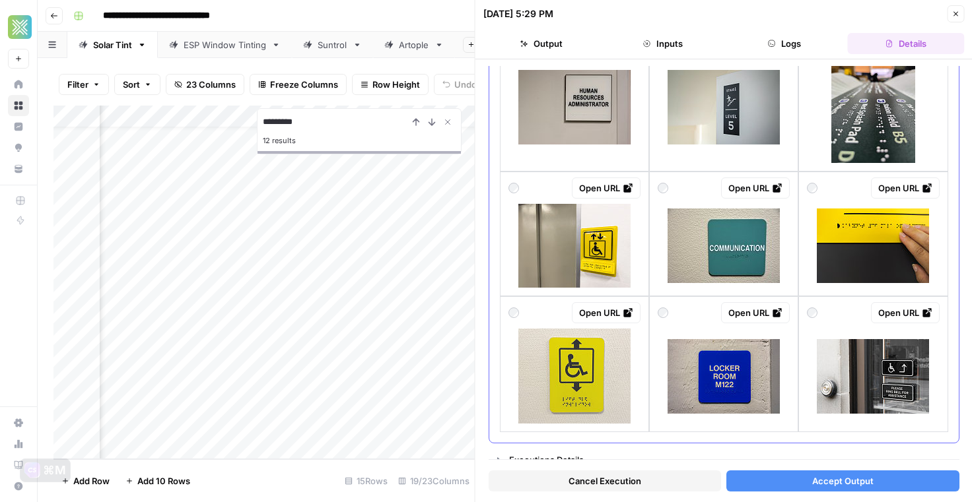 The image size is (972, 502). What do you see at coordinates (18, 148) in the screenshot?
I see `a: Opportunities` at bounding box center [18, 148].